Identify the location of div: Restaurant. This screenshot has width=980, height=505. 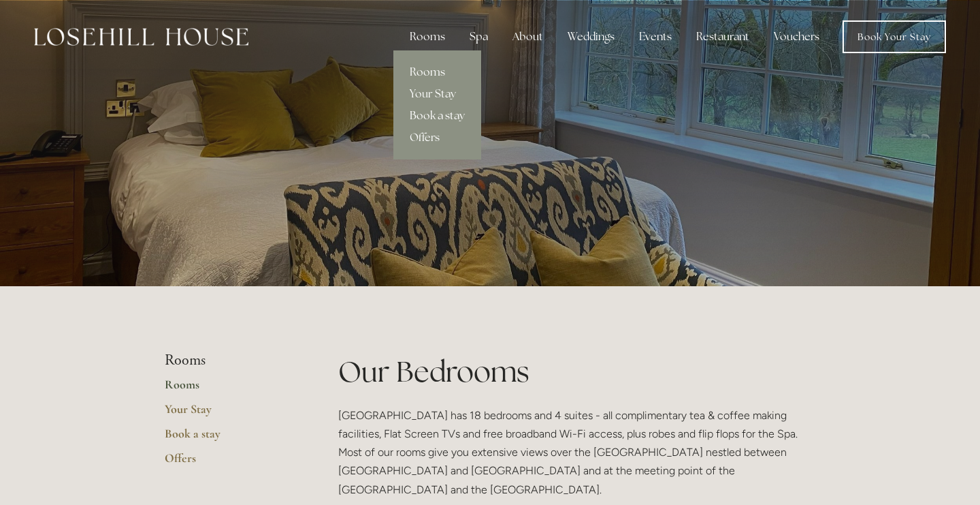
(723, 37).